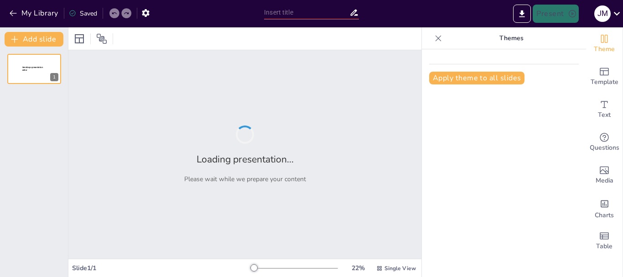 The height and width of the screenshot is (277, 623). Describe the element at coordinates (604, 142) in the screenshot. I see `div: Get real-time input from your audience` at that location.